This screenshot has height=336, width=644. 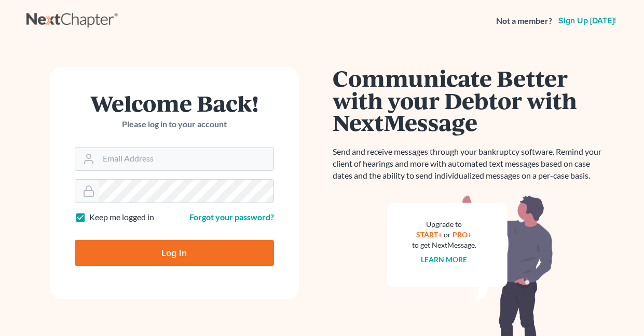 What do you see at coordinates (444, 224) in the screenshot?
I see `div: Upgrade to` at bounding box center [444, 224].